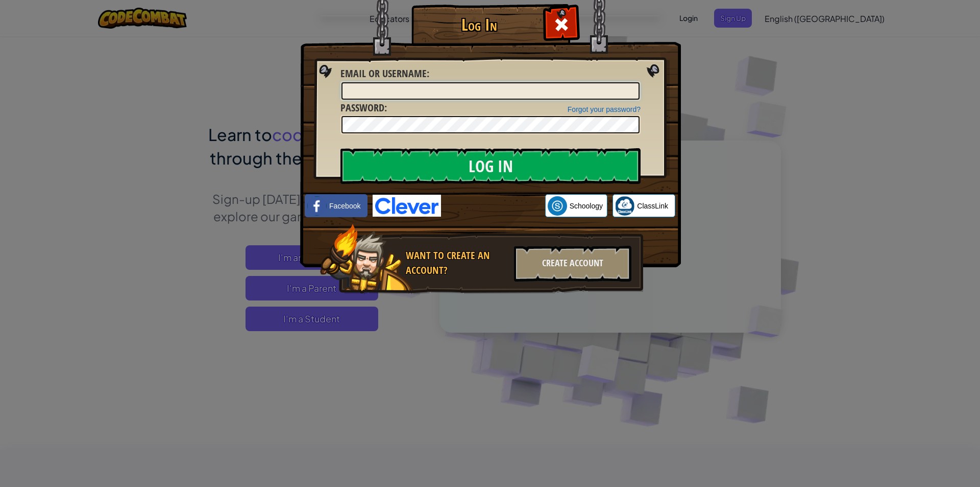  I want to click on img: schoology.png, so click(558, 206).